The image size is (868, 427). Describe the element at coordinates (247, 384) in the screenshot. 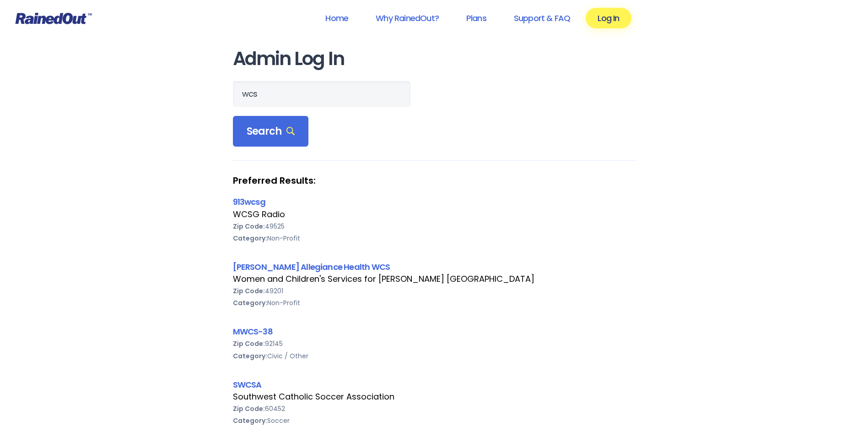

I see `a: SWCSA` at that location.